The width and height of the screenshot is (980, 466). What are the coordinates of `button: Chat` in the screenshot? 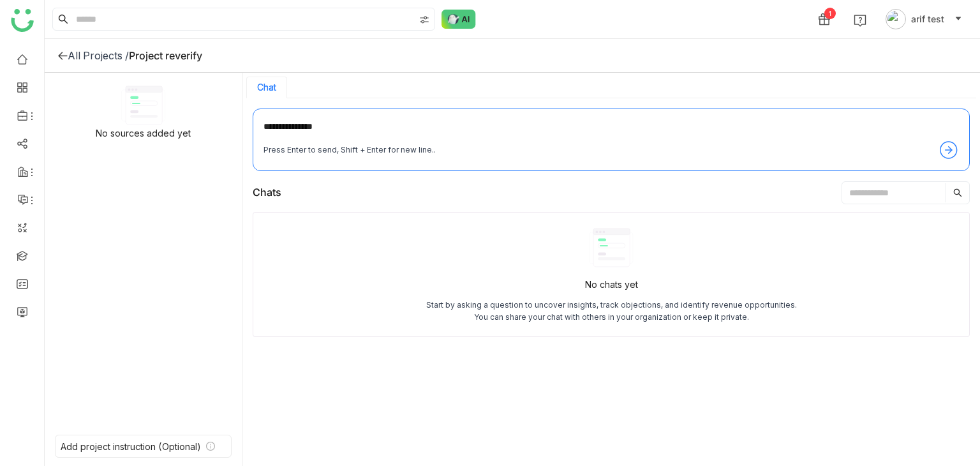 It's located at (267, 88).